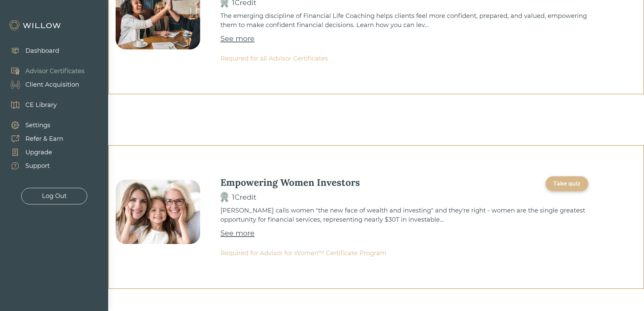  I want to click on div: CE Library, so click(41, 105).